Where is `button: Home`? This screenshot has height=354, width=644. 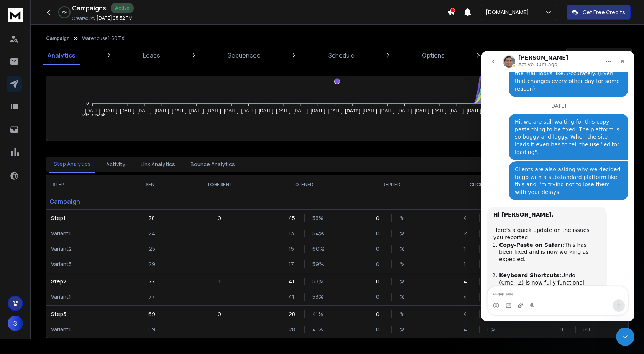
button: Home is located at coordinates (128, 11).